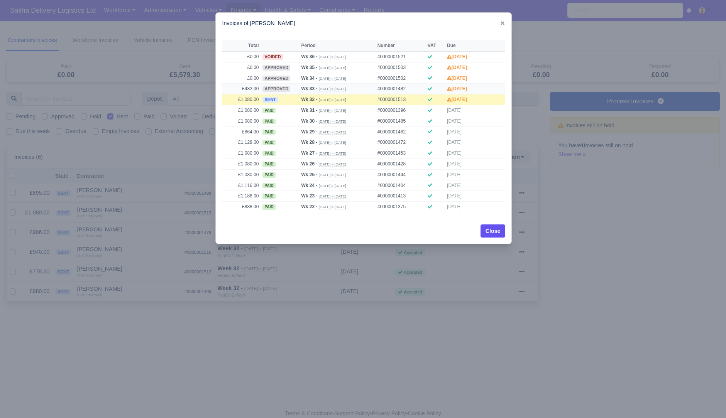 The height and width of the screenshot is (418, 726). I want to click on strong: Wk 30 -, so click(309, 121).